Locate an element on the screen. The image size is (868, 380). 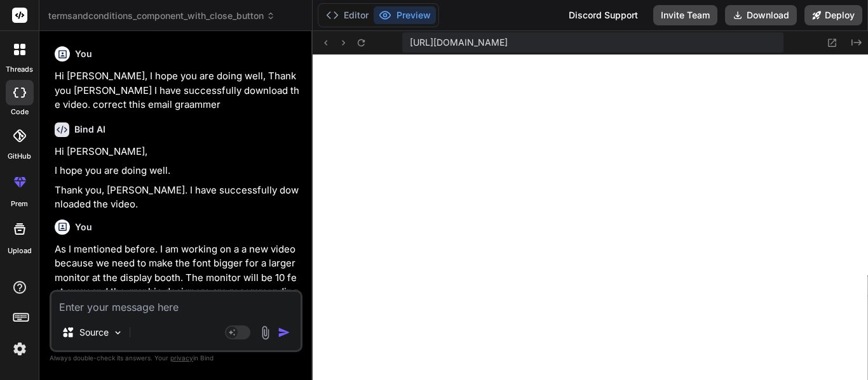
button: Deploy is located at coordinates (833, 16).